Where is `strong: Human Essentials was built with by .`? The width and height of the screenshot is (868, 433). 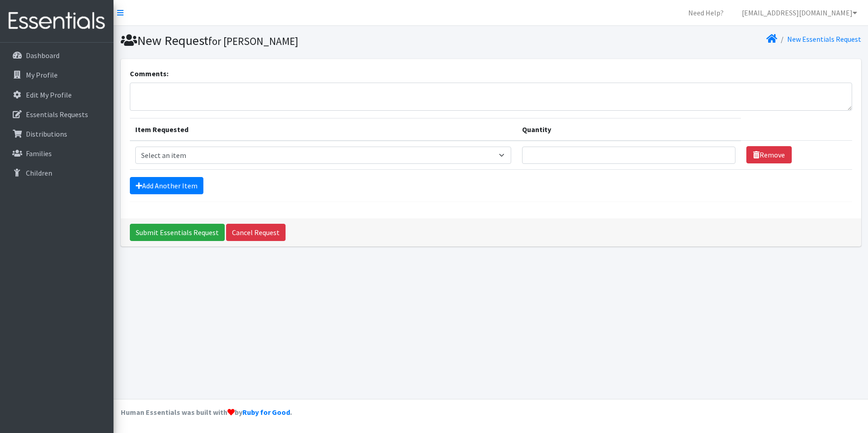
strong: Human Essentials was built with by . is located at coordinates (206, 412).